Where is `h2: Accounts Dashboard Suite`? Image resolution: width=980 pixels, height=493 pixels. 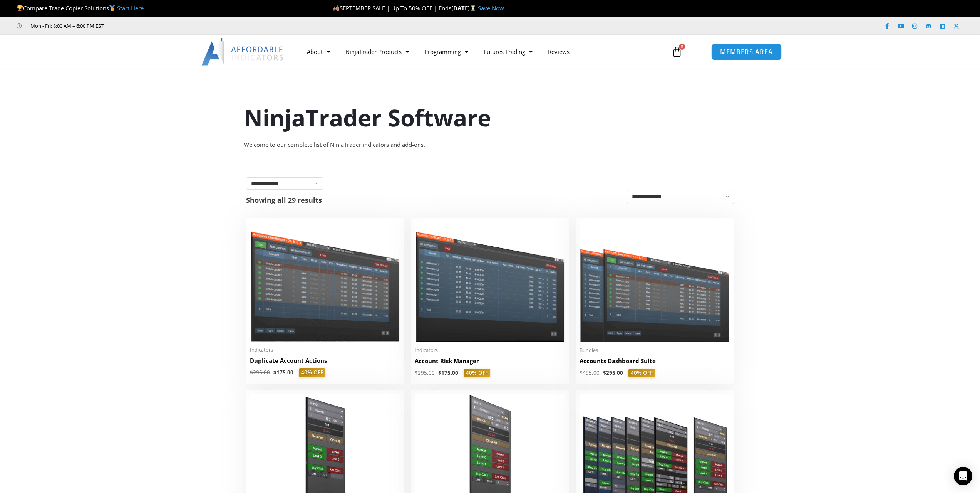
h2: Accounts Dashboard Suite is located at coordinates (654, 361).